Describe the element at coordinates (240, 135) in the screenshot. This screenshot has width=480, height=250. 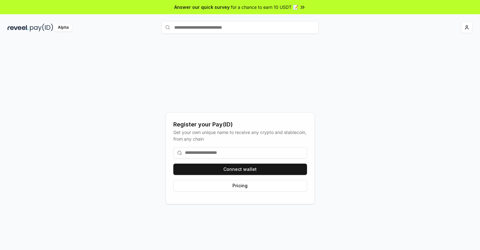
I see `div: Get your own unique name to receive any crypto and stablecoin, from any chain` at that location.